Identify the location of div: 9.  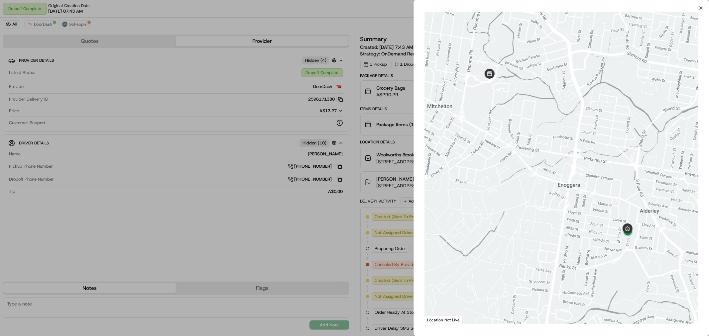
(467, 76).